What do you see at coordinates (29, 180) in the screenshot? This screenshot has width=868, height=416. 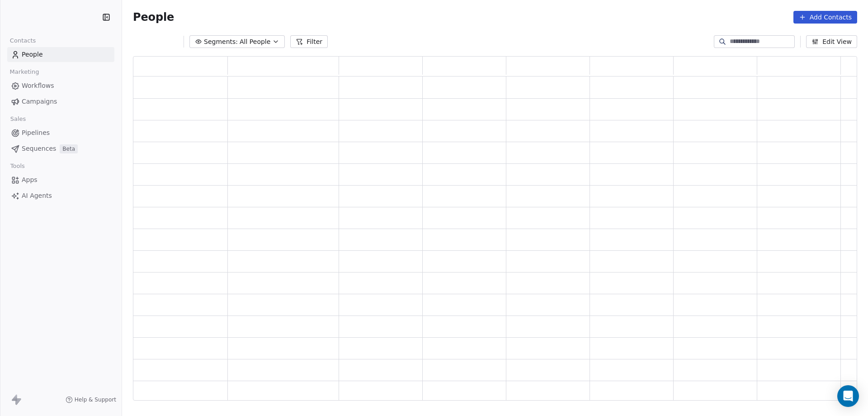 I see `span: Apps` at bounding box center [29, 180].